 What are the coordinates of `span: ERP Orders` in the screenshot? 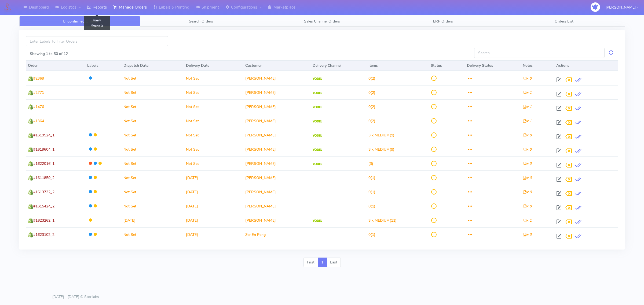 It's located at (443, 21).